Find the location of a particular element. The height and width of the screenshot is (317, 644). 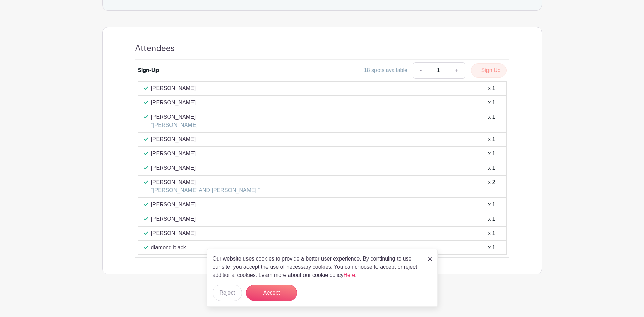

div: x 2 is located at coordinates (491, 186).